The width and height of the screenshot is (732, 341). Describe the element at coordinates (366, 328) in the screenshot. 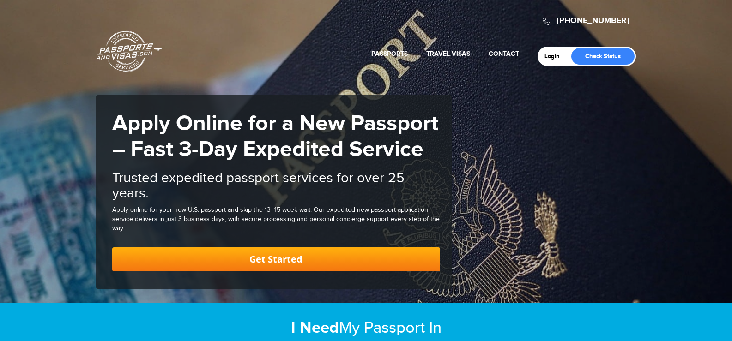

I see `h2: My` at that location.